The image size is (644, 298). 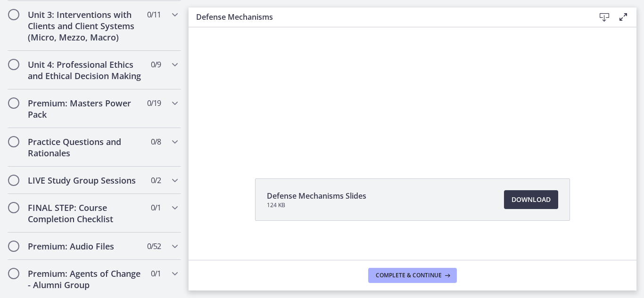 What do you see at coordinates (86, 246) in the screenshot?
I see `h2: Premium: Audio Files` at bounding box center [86, 246].